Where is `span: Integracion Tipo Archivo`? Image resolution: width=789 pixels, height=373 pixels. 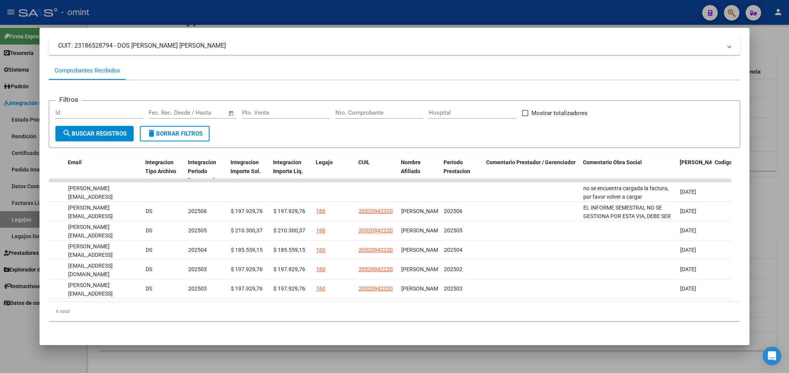 span: Integracion Tipo Archivo is located at coordinates (161, 167).